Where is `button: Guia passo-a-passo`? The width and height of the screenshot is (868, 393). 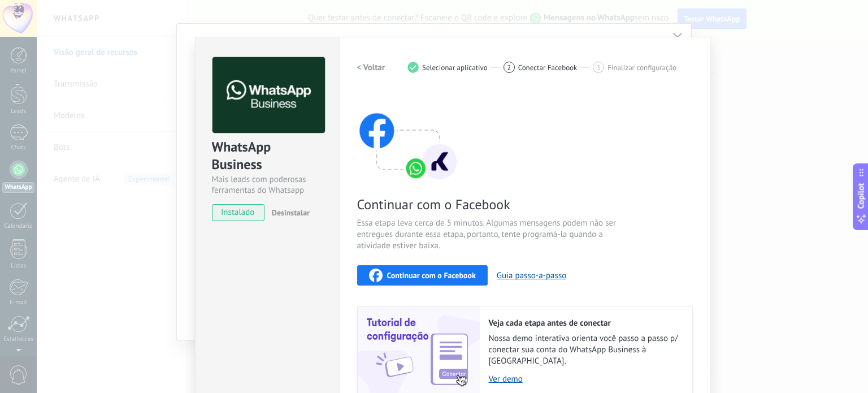
button: Guia passo-a-passo is located at coordinates (532, 276).